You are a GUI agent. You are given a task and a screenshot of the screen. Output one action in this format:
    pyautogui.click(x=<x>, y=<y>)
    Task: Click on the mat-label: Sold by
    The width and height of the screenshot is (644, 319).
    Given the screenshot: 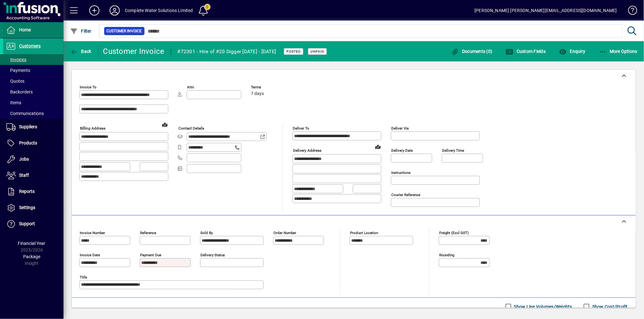 What is the action you would take?
    pyautogui.click(x=207, y=233)
    